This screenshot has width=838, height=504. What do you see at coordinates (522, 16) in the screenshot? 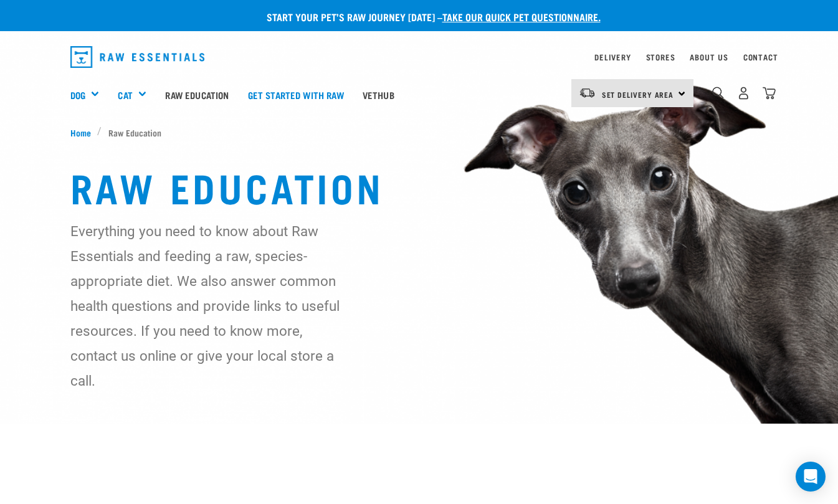
I see `a: take our quick pet questionnaire.` at bounding box center [522, 16].